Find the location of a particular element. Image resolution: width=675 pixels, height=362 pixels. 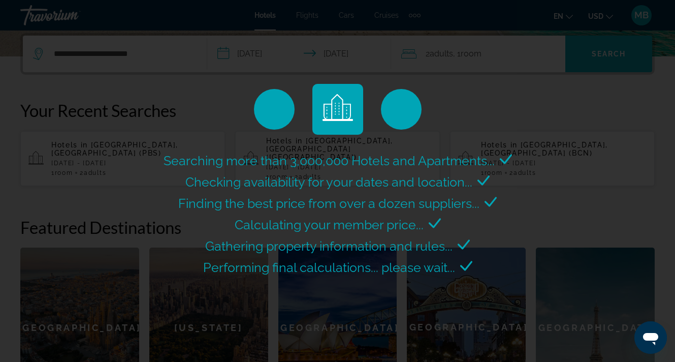

span: Gathering property information and rules... is located at coordinates (329, 246).